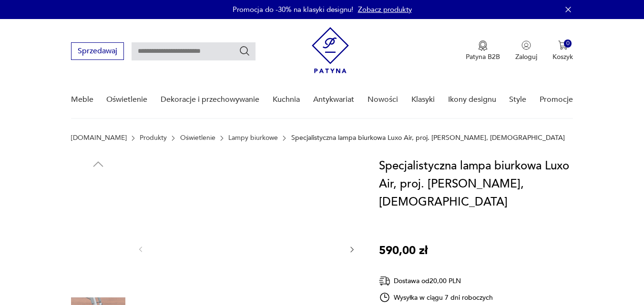 The height and width of the screenshot is (305, 644). I want to click on a: Meble, so click(82, 100).